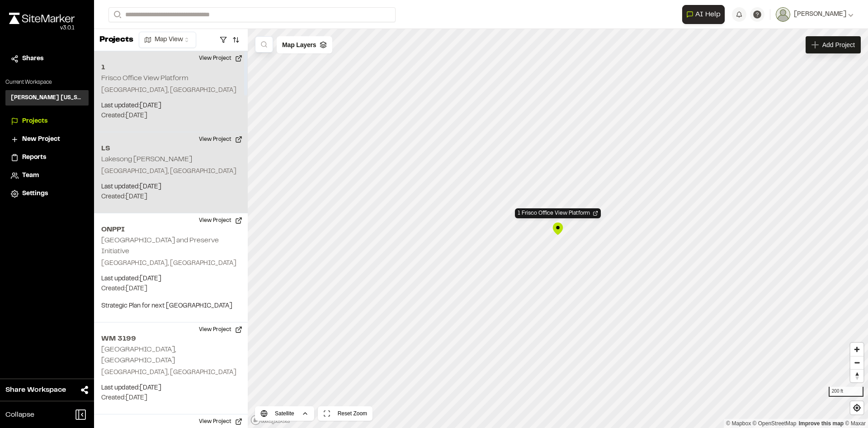  Describe the element at coordinates (739, 423) in the screenshot. I see `a: Mapbox` at that location.